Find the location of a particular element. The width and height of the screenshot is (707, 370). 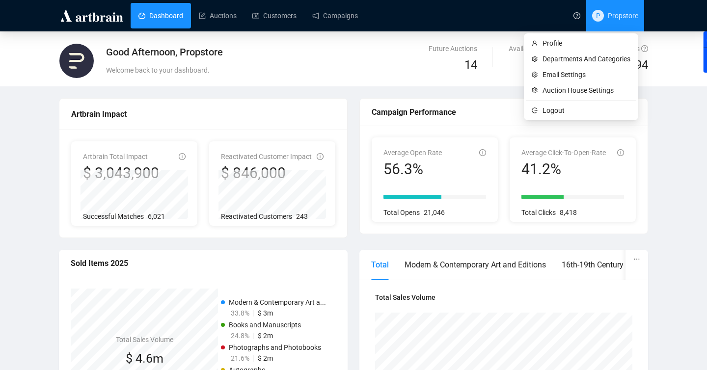

a: Campaigns is located at coordinates (335, 16).